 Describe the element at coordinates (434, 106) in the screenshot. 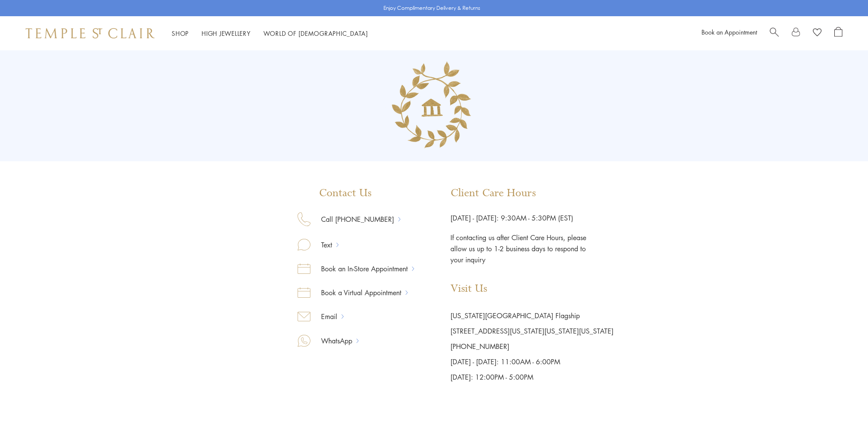

I see `img: Group_135.png` at that location.